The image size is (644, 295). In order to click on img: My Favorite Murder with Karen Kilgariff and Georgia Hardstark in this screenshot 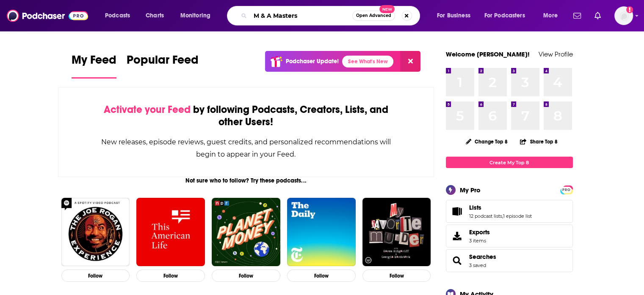, I will do `click(397, 232)`.